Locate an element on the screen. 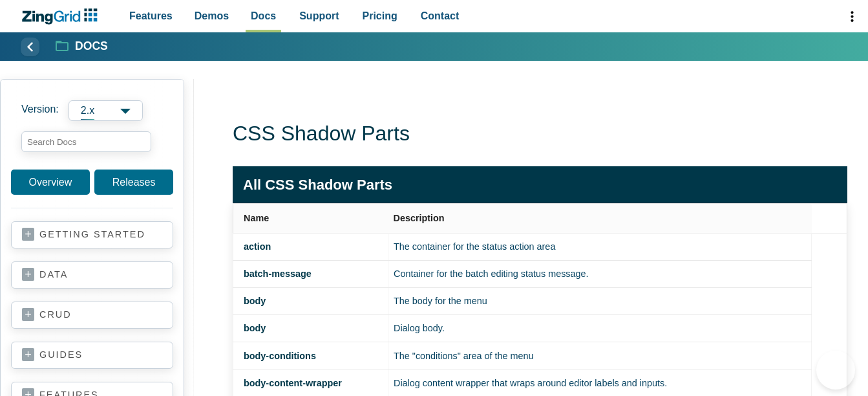 Image resolution: width=868 pixels, height=396 pixels. strong: Docs is located at coordinates (91, 47).